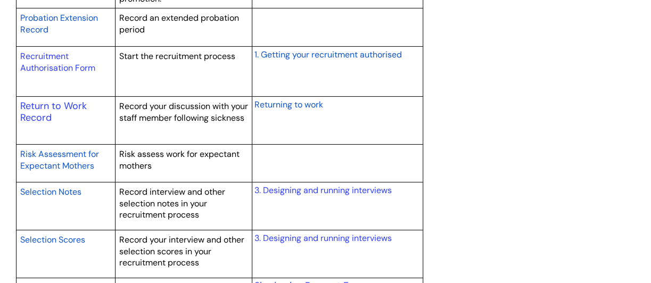 The height and width of the screenshot is (283, 651). I want to click on a: Returning to work, so click(288, 104).